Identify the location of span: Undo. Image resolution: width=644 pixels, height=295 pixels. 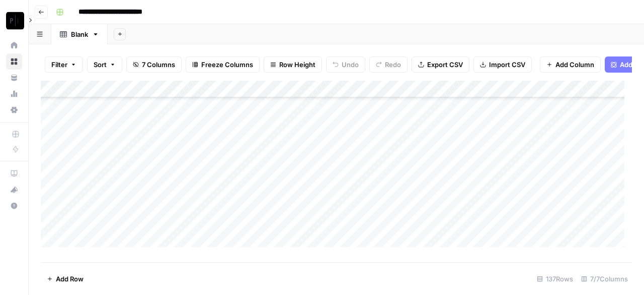
(350, 65).